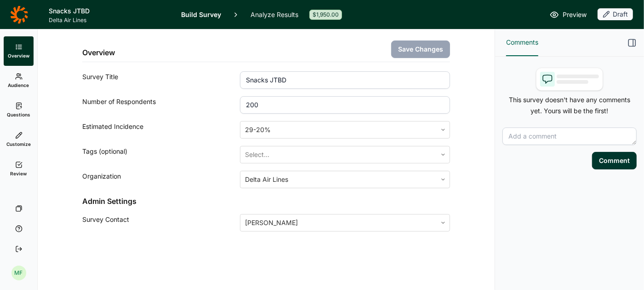 The width and height of the screenshot is (644, 290). What do you see at coordinates (98, 53) in the screenshot?
I see `h2: Overview` at bounding box center [98, 53].